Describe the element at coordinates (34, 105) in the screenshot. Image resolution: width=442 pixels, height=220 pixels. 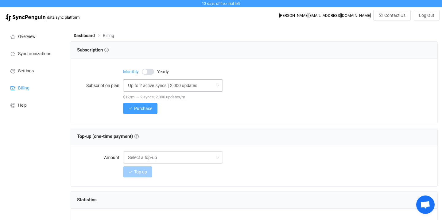
I see `a: Help` at that location.